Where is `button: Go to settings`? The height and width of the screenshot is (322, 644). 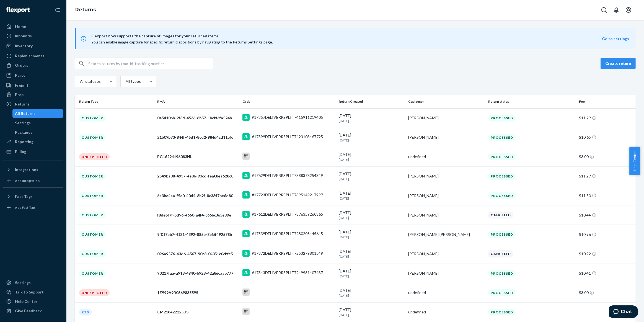
button: Go to settings is located at coordinates (615, 38).